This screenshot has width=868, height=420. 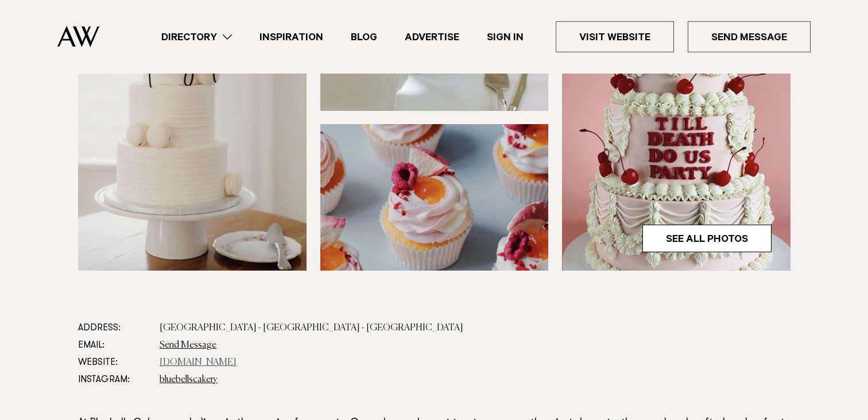 I want to click on a: Visit Website, so click(x=615, y=37).